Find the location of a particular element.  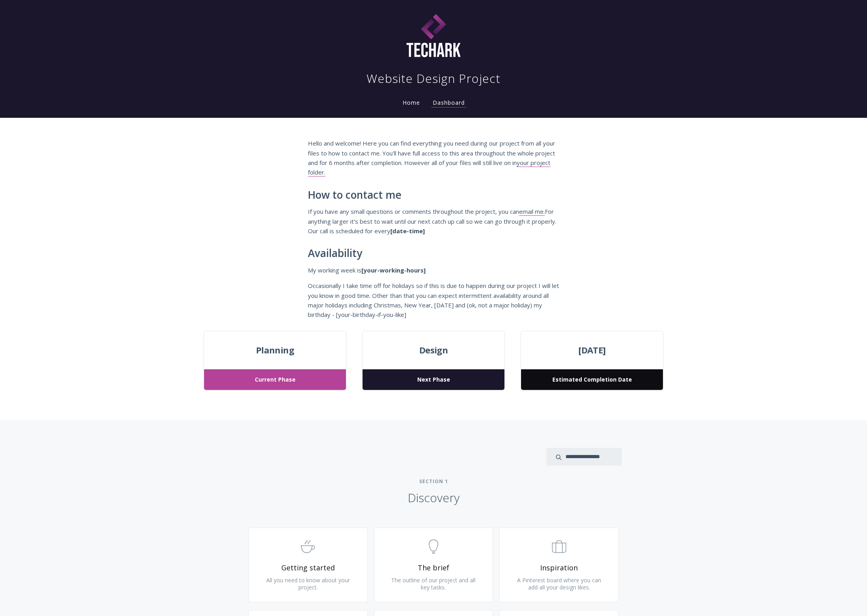

span: Current Phase is located at coordinates (275, 380).